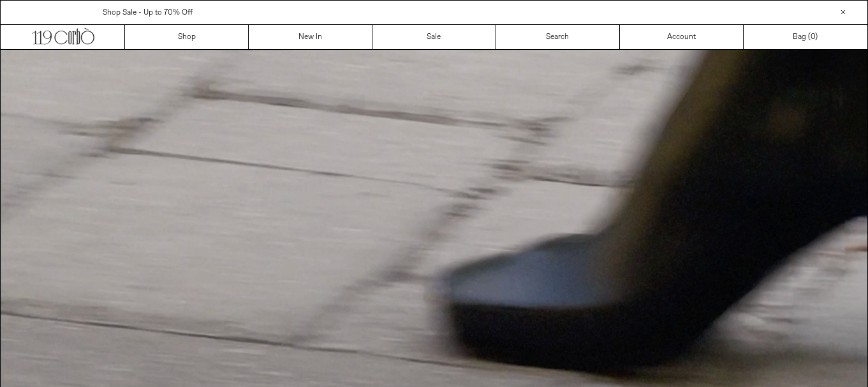 The height and width of the screenshot is (387, 868). Describe the element at coordinates (434, 37) in the screenshot. I see `a: Sale` at that location.